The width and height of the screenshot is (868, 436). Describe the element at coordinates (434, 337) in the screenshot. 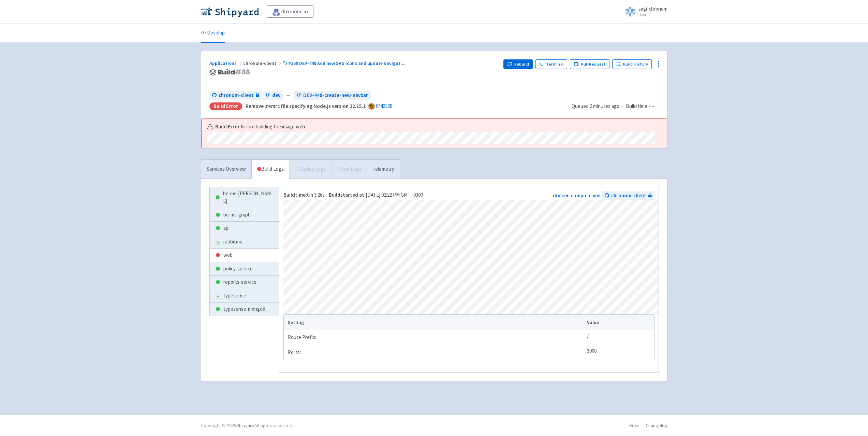

I see `td: Route Prefix:` at that location.